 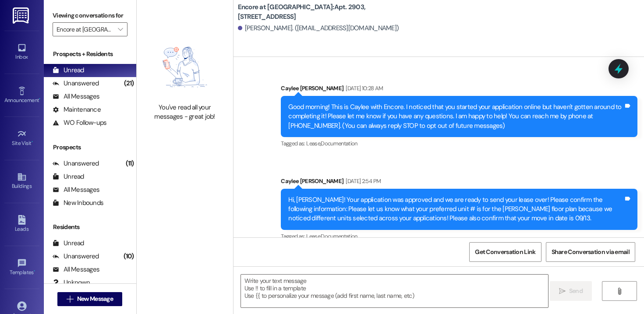 I want to click on button: New Message, so click(x=89, y=300).